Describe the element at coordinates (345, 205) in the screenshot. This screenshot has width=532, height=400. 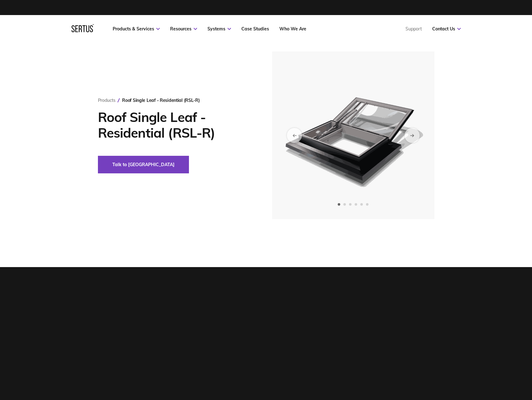
I see `span: Go to slide 2` at that location.